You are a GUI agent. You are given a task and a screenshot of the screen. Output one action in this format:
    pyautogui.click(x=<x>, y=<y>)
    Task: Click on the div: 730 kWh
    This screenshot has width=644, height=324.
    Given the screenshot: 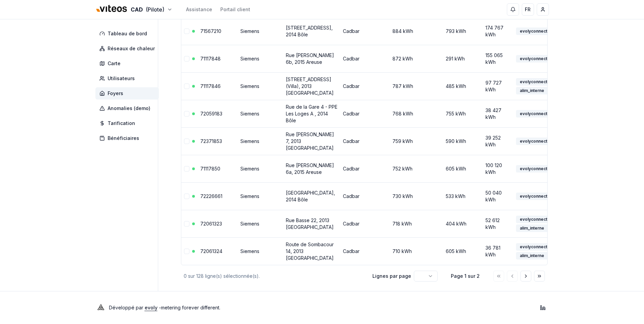 What is the action you would take?
    pyautogui.click(x=403, y=196)
    